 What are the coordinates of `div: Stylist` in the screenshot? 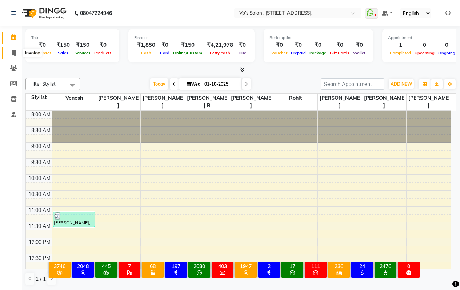 It's located at (39, 97).